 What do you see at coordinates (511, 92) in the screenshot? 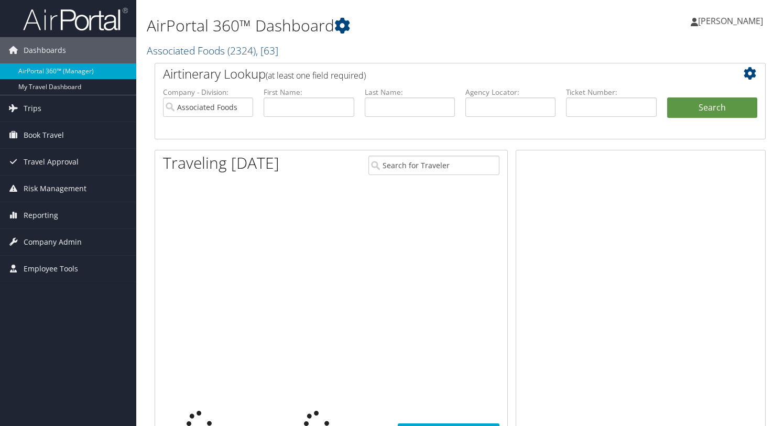
I see `label: Agency Locator:` at bounding box center [511, 92].